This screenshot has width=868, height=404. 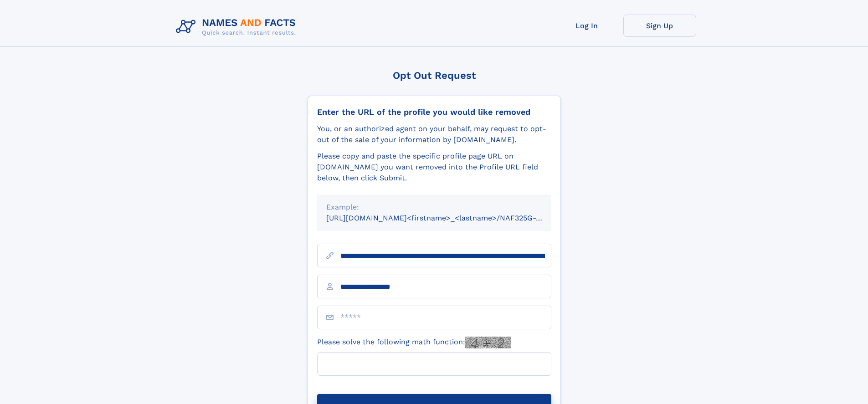 What do you see at coordinates (434, 208) in the screenshot?
I see `div: Example:` at bounding box center [434, 208].